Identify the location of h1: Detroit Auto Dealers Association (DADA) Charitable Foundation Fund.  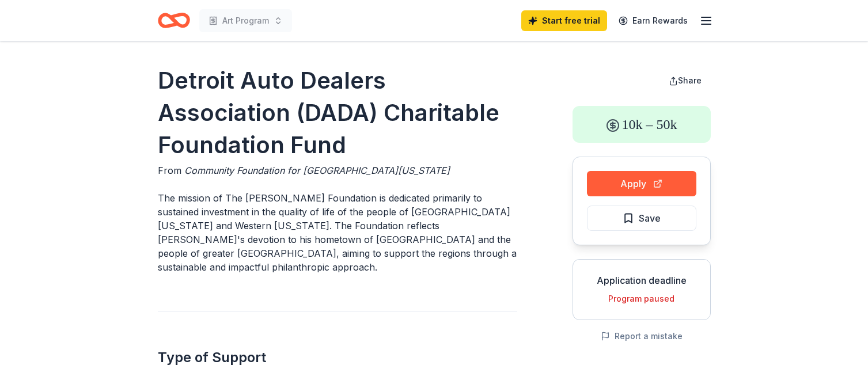
(337, 113).